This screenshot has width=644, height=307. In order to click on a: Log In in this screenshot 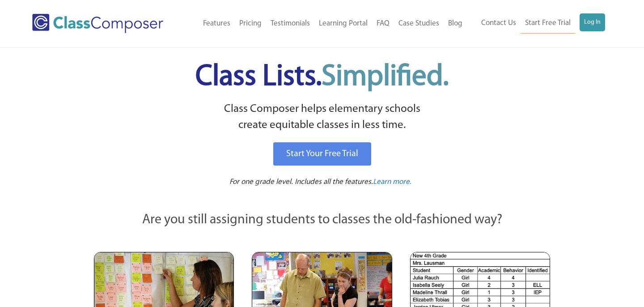, I will do `click(592, 23)`.